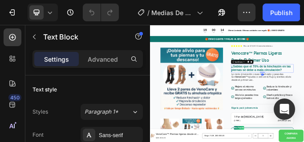  I want to click on p: MIN, so click(221, 27).